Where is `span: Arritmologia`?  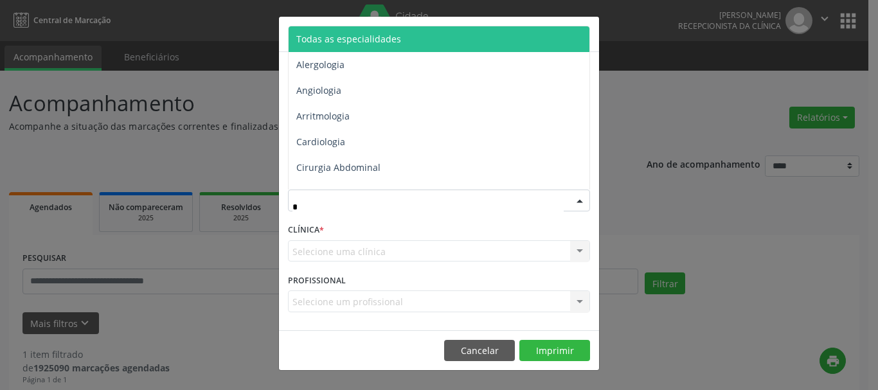
span: Arritmologia is located at coordinates (323, 116).